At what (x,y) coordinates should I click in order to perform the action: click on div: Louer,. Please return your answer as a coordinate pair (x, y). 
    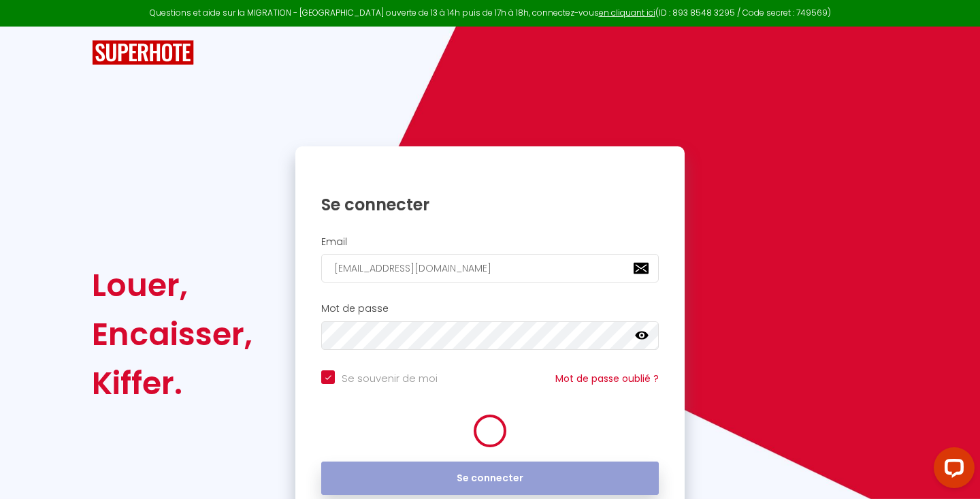
    Looking at the image, I should click on (172, 285).